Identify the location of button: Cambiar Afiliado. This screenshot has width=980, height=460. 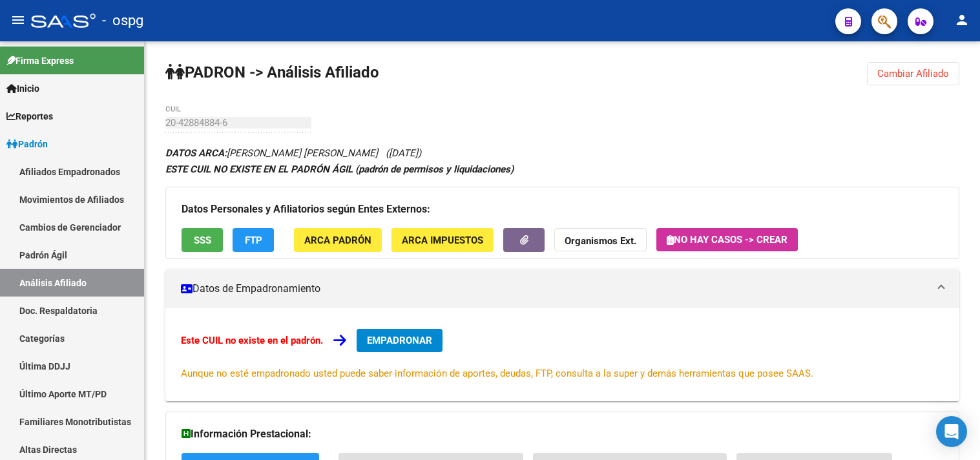
(913, 73).